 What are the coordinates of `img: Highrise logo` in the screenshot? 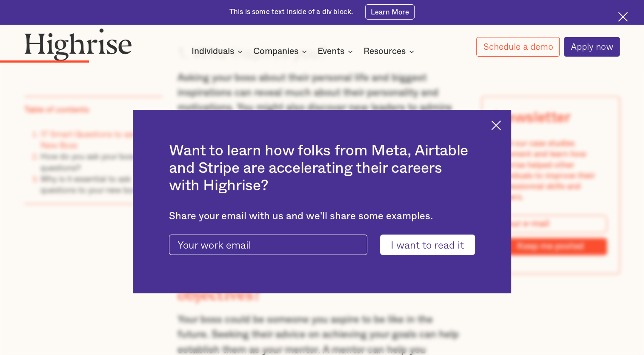 It's located at (78, 44).